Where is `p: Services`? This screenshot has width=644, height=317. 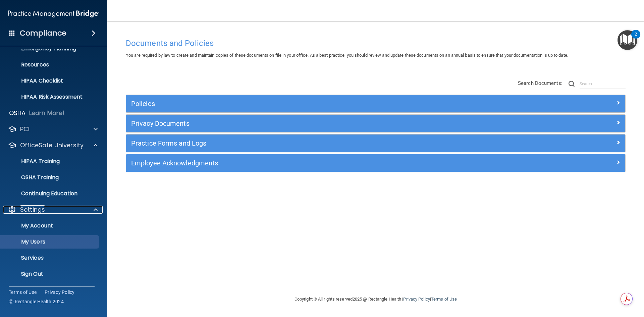 p: Services is located at coordinates (50, 258).